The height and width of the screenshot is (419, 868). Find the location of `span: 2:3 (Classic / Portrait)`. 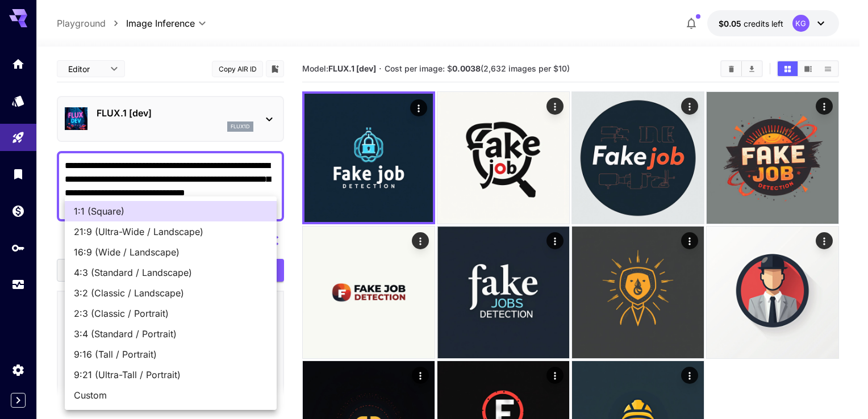

span: 2:3 (Classic / Portrait) is located at coordinates (170, 313).